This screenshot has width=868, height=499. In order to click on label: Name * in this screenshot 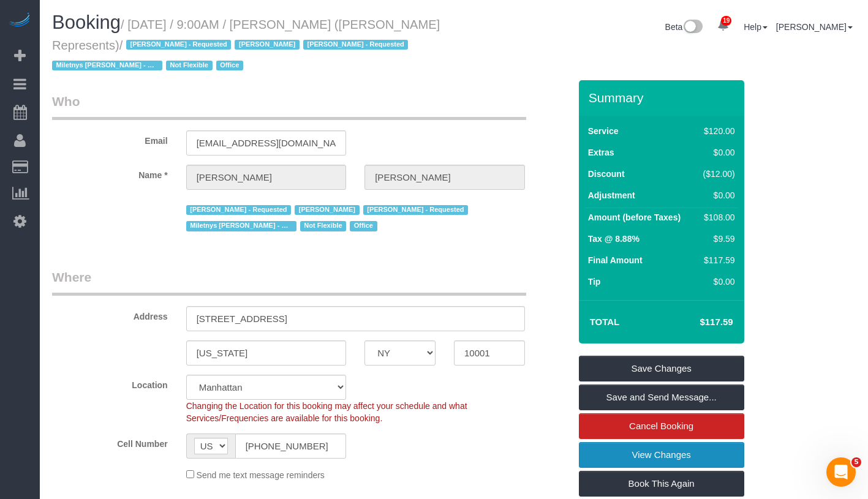, I will do `click(110, 173)`.